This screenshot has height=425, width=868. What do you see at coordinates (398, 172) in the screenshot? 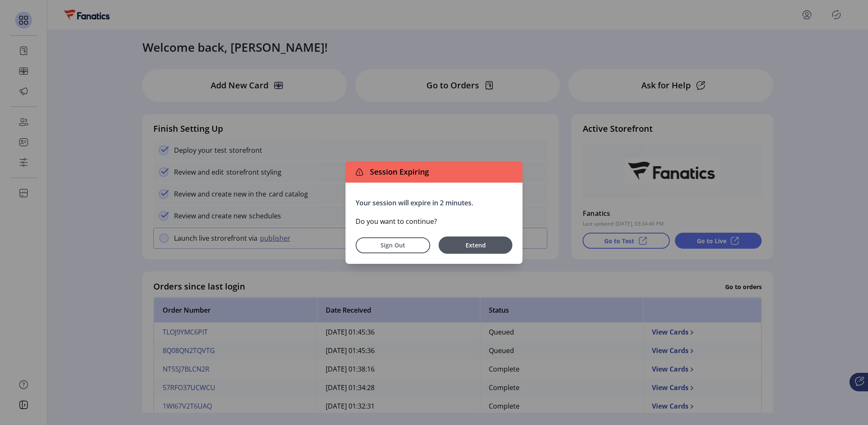
I see `span: Session Expiring` at bounding box center [398, 172].